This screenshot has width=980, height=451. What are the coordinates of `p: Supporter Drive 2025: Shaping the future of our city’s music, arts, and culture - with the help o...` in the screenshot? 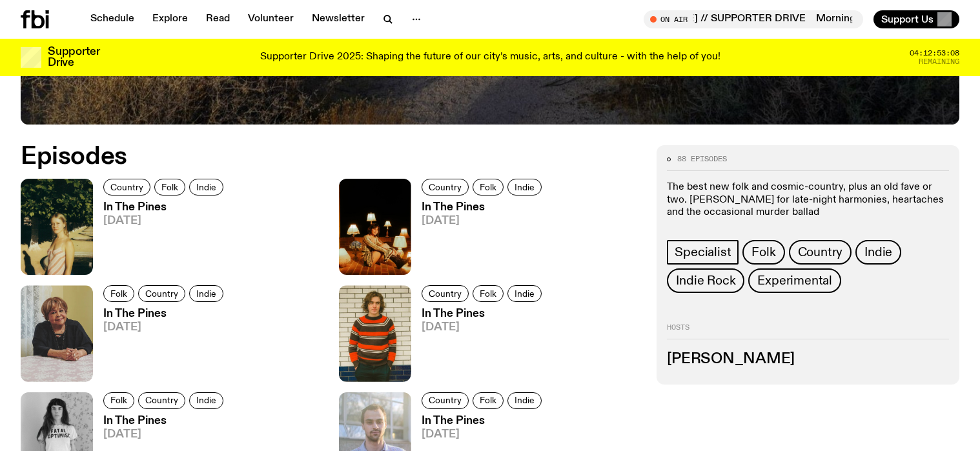 It's located at (490, 57).